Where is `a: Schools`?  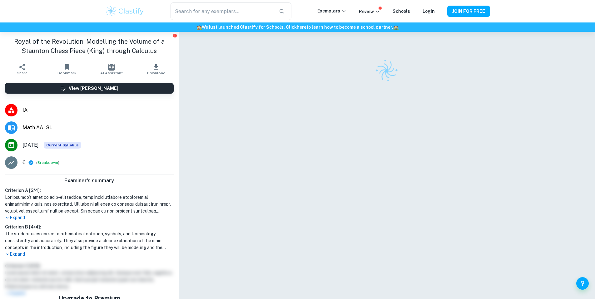 a: Schools is located at coordinates (401, 11).